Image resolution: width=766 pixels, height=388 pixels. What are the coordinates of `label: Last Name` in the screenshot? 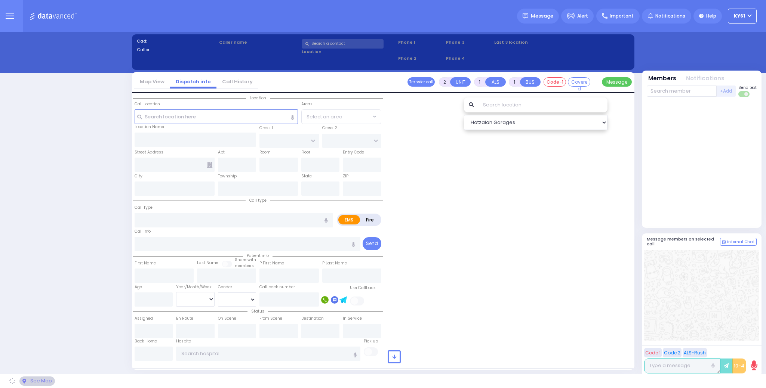 It's located at (207, 263).